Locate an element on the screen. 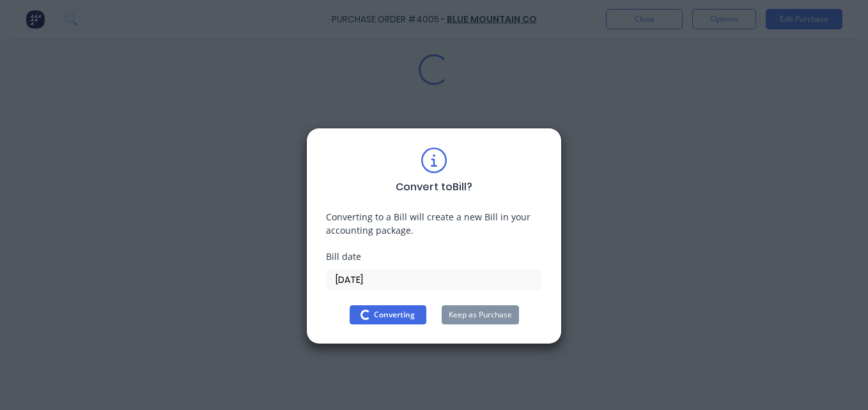 The width and height of the screenshot is (868, 410). button: Keep as Purchase is located at coordinates (480, 315).